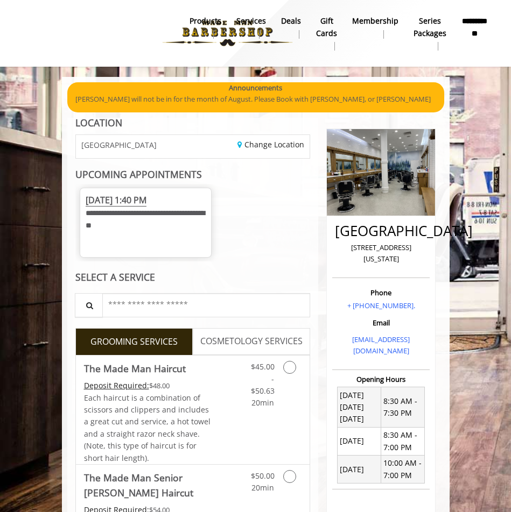 Image resolution: width=511 pixels, height=512 pixels. Describe the element at coordinates (89, 305) in the screenshot. I see `button: Service Search` at that location.